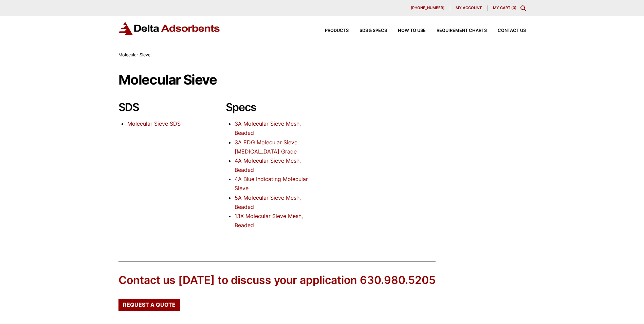  What do you see at coordinates (456, 30) in the screenshot?
I see `a: Requirement Charts` at bounding box center [456, 30].